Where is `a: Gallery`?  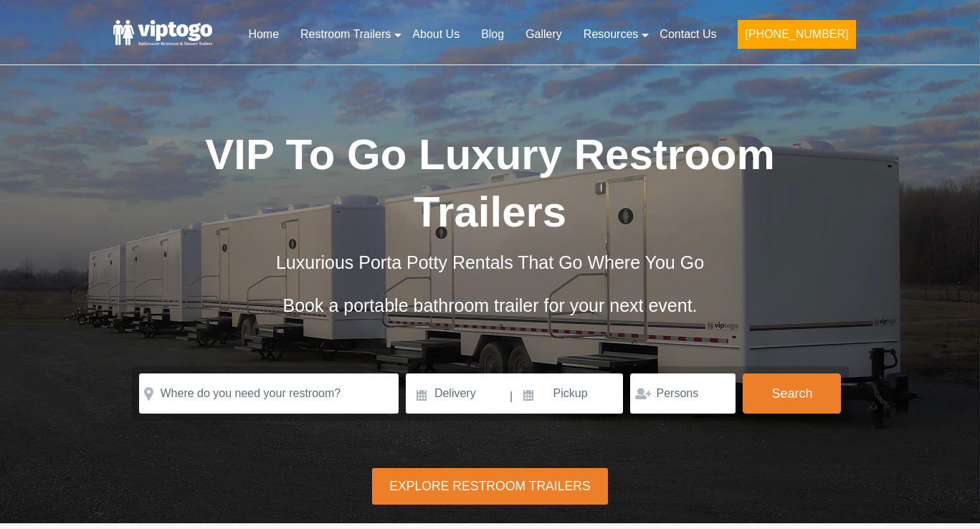
a: Gallery is located at coordinates (544, 35).